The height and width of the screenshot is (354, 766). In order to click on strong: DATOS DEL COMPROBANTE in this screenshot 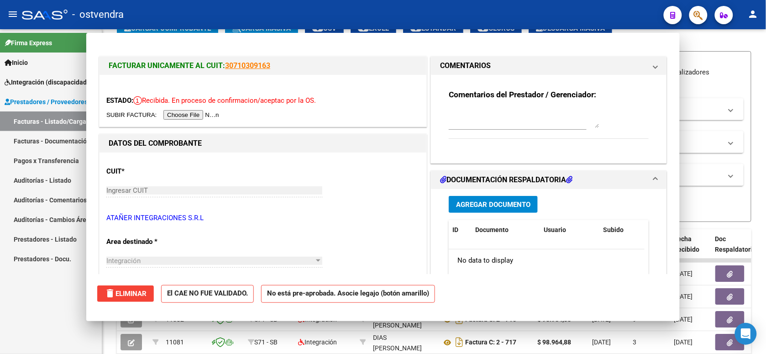, I will do `click(155, 143)`.